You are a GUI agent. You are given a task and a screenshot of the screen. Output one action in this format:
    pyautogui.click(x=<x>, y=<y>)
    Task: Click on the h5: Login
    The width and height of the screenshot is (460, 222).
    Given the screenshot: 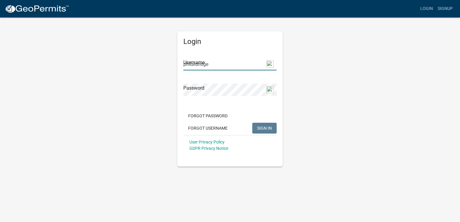 What is the action you would take?
    pyautogui.click(x=230, y=42)
    